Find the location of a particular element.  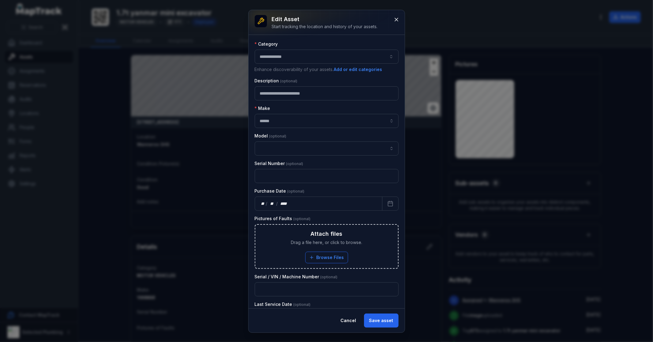

div: month, is located at coordinates (272, 204).